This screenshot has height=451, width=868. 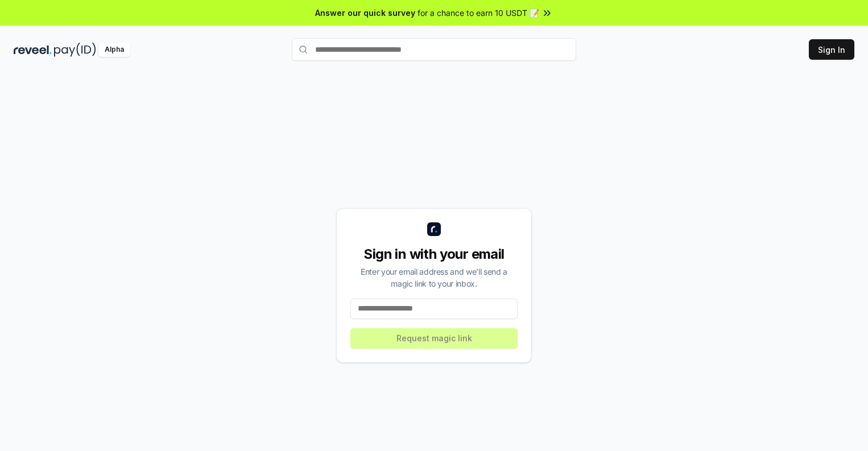 What do you see at coordinates (434, 229) in the screenshot?
I see `img: logo_small` at bounding box center [434, 229].